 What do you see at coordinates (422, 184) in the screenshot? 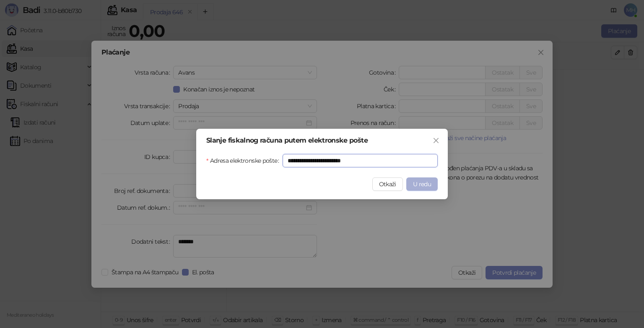
I see `span: U redu` at bounding box center [422, 184].